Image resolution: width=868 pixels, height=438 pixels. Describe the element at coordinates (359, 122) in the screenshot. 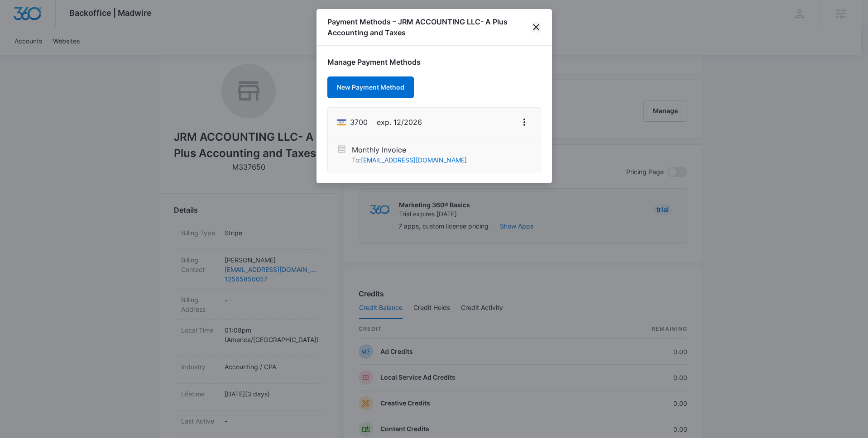

I see `span: Visa ending with` at that location.